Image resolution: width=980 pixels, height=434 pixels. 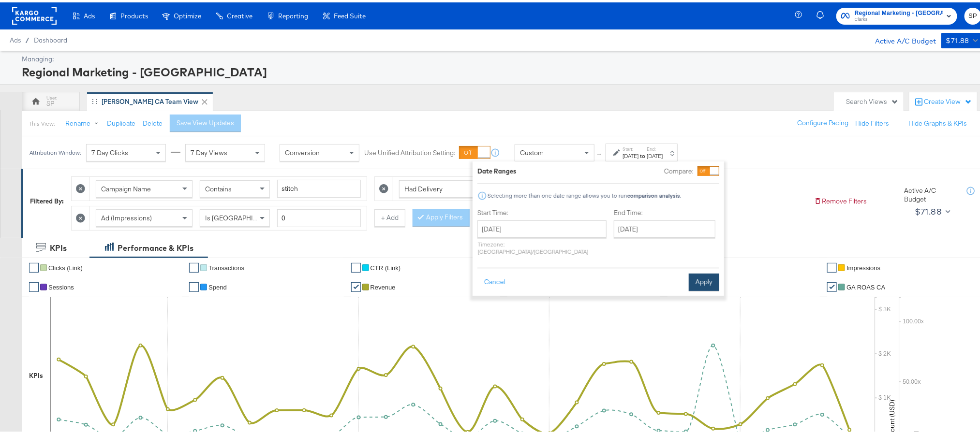 I want to click on div: Date Ranges, so click(x=497, y=168).